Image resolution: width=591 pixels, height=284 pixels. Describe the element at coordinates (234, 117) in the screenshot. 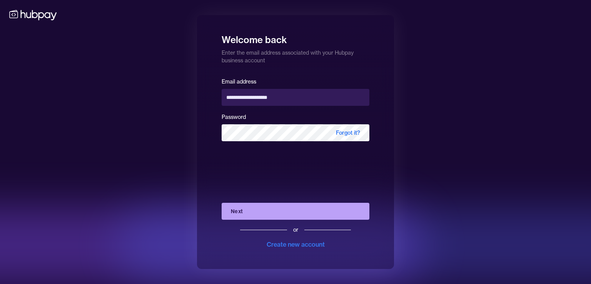

I see `label: Password` at that location.